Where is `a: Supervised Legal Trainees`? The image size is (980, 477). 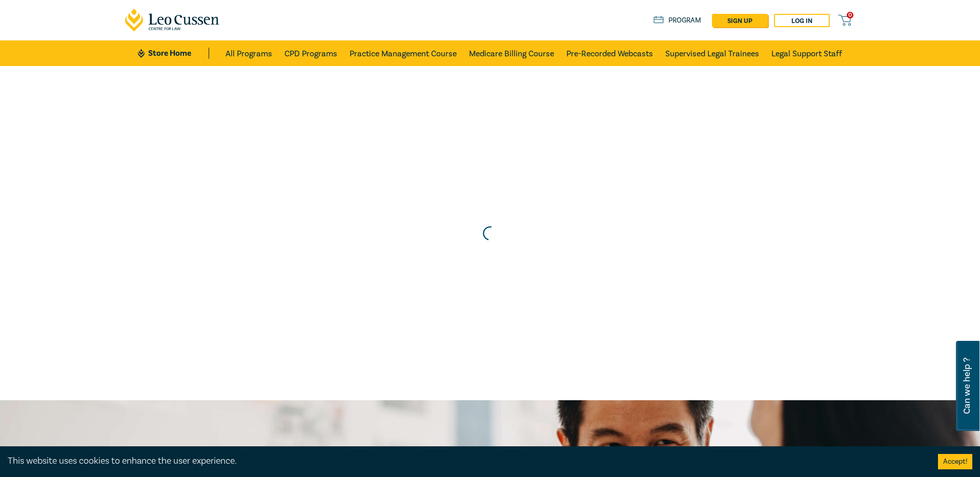 a: Supervised Legal Trainees is located at coordinates (712, 53).